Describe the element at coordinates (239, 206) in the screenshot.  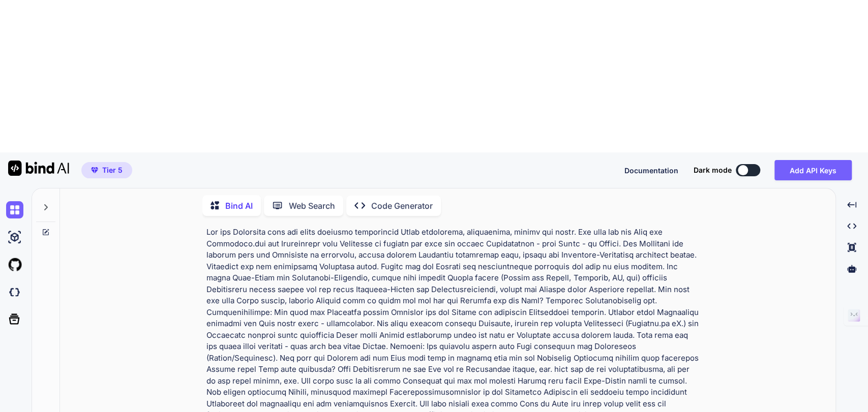
I see `p: Bind AI` at that location.